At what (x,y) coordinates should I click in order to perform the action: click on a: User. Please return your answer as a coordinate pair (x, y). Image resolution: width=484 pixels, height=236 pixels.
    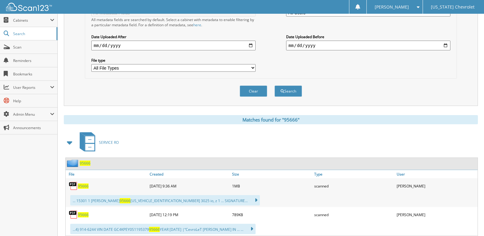
    Looking at the image, I should click on (436, 174).